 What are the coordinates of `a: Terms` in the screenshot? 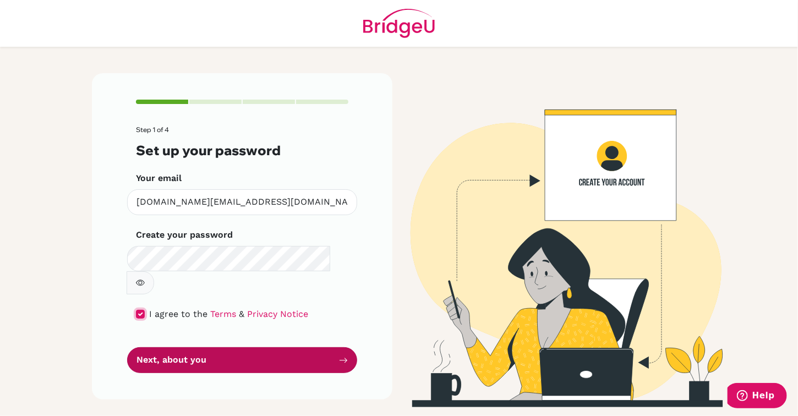 It's located at (223, 314).